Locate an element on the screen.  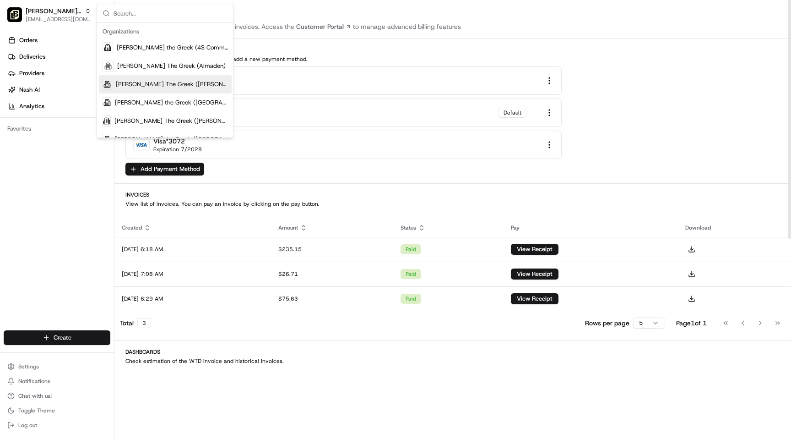
button: Settings is located at coordinates (57, 366).